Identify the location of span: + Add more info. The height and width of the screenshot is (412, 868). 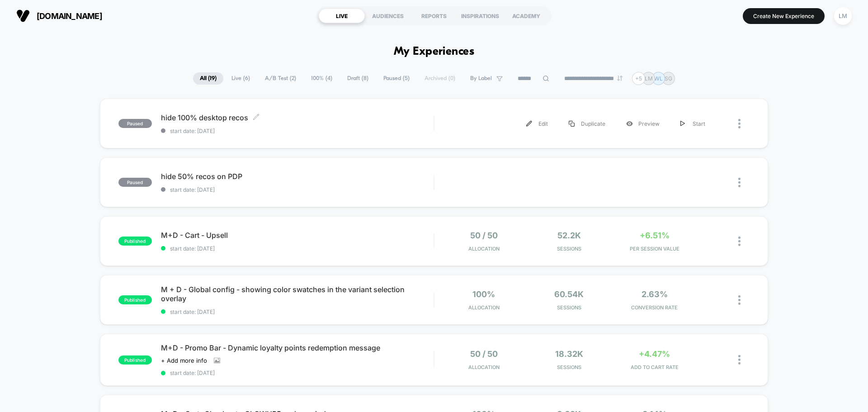
(184, 360).